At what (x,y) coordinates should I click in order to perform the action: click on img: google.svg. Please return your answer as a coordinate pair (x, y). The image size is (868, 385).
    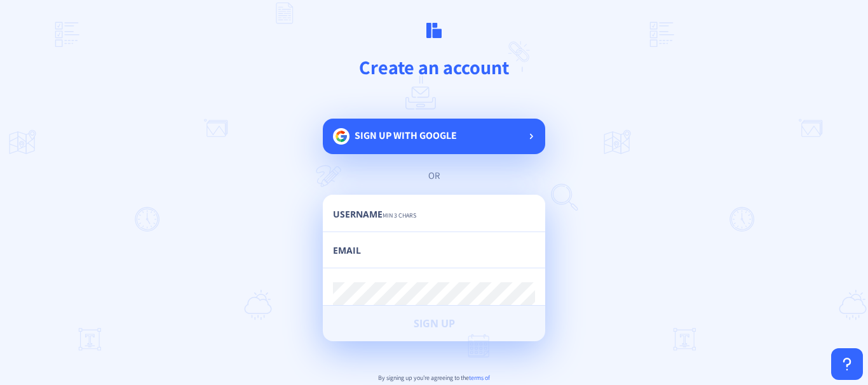
    Looking at the image, I should click on (341, 137).